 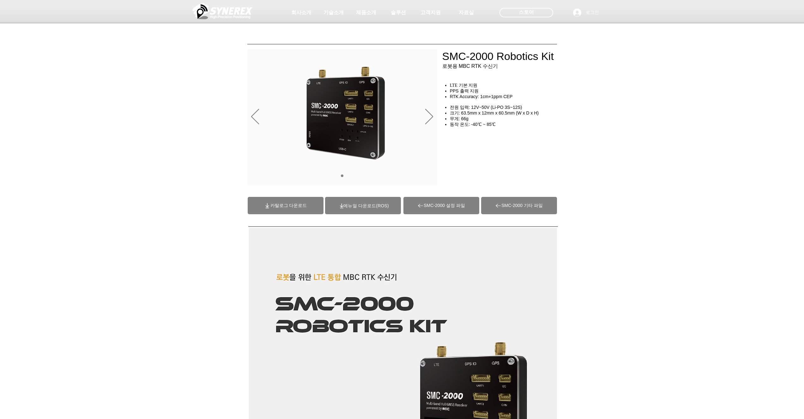 I want to click on img: 씨너렉스_White_simbol_대지 1.png, so click(x=222, y=11).